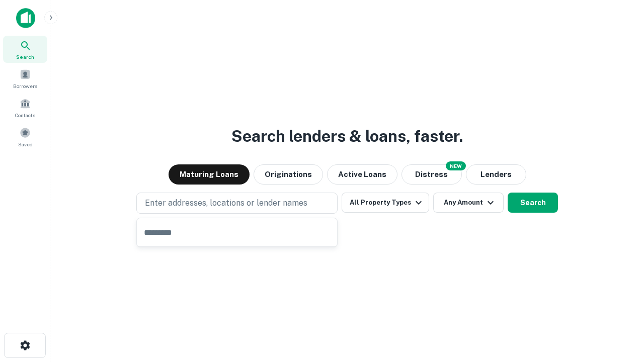 The image size is (644, 362). What do you see at coordinates (347, 136) in the screenshot?
I see `h3: Search lenders & loans, faster.` at bounding box center [347, 136].